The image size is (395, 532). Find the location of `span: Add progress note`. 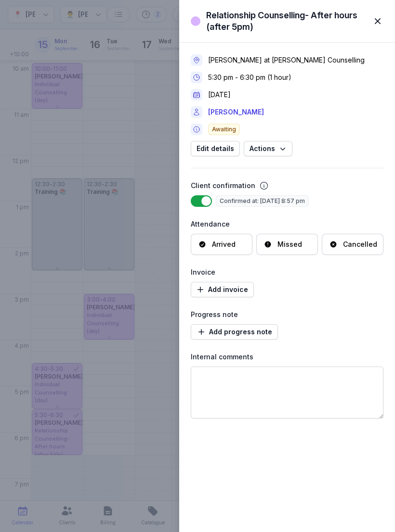

span: Add progress note is located at coordinates (233, 332).